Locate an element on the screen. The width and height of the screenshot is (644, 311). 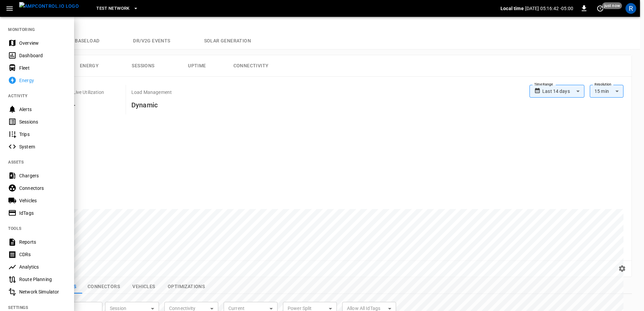
div: Analytics is located at coordinates (43, 267).